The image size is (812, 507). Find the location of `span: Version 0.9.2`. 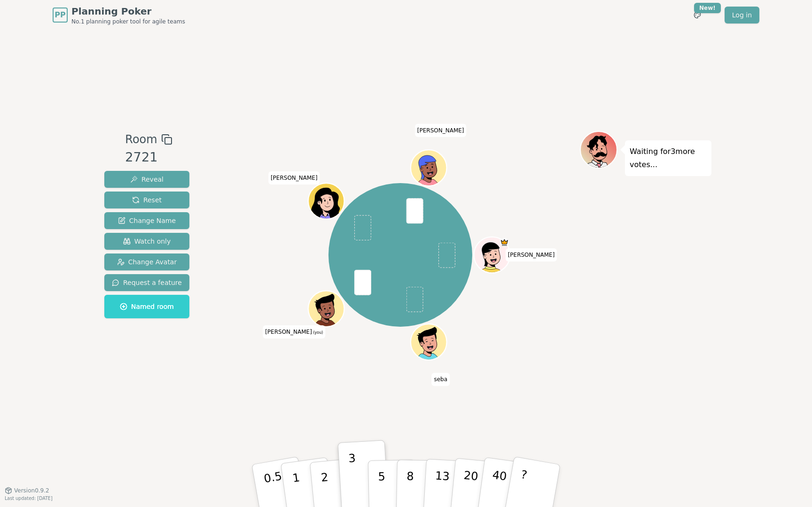

span: Version 0.9.2 is located at coordinates (31, 491).